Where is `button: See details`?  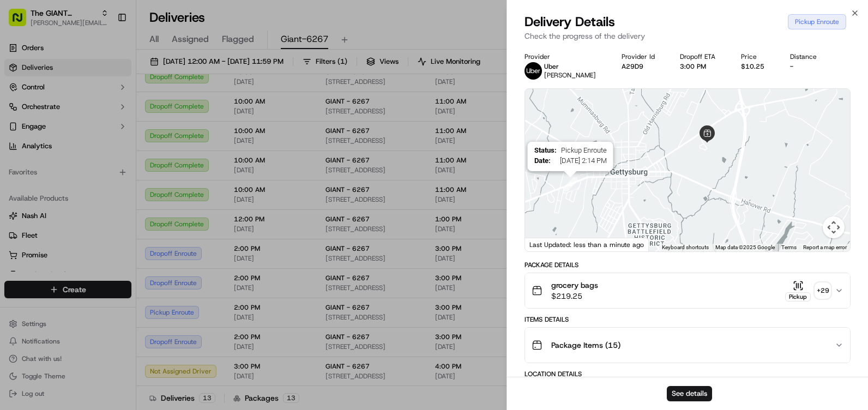
button: See details is located at coordinates (689, 394).